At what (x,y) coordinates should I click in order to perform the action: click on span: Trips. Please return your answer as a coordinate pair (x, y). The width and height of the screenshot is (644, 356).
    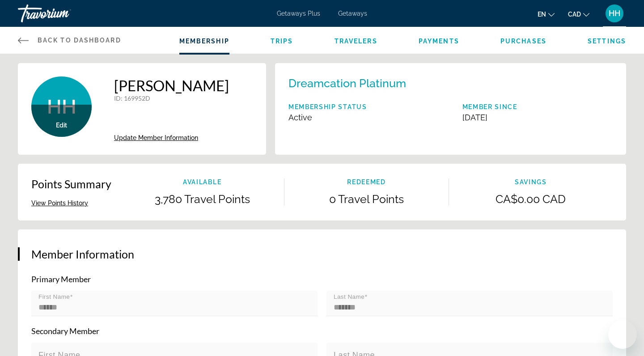
    Looking at the image, I should click on (282, 41).